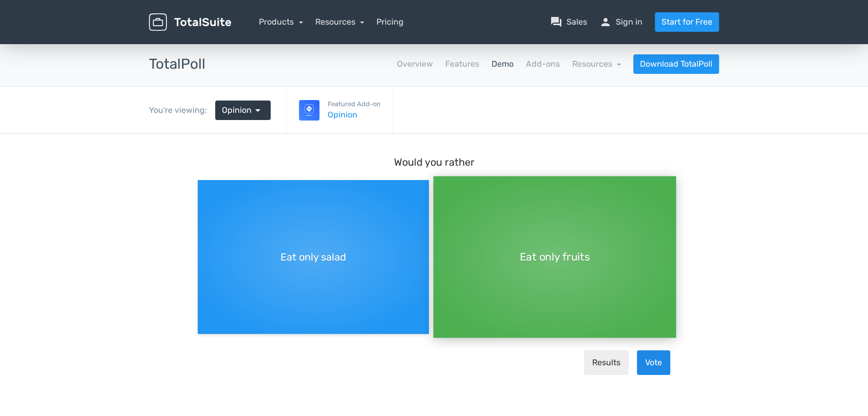  Describe the element at coordinates (313, 123) in the screenshot. I see `span: Eat only salad` at that location.